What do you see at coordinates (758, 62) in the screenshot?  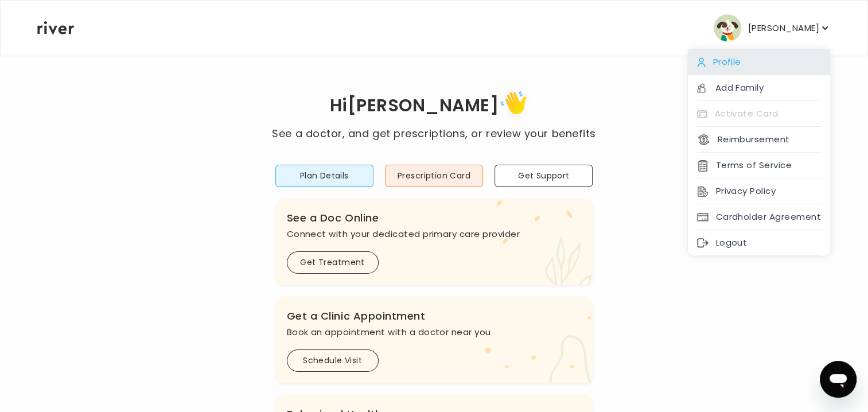 I see `div: Profile` at bounding box center [758, 62].